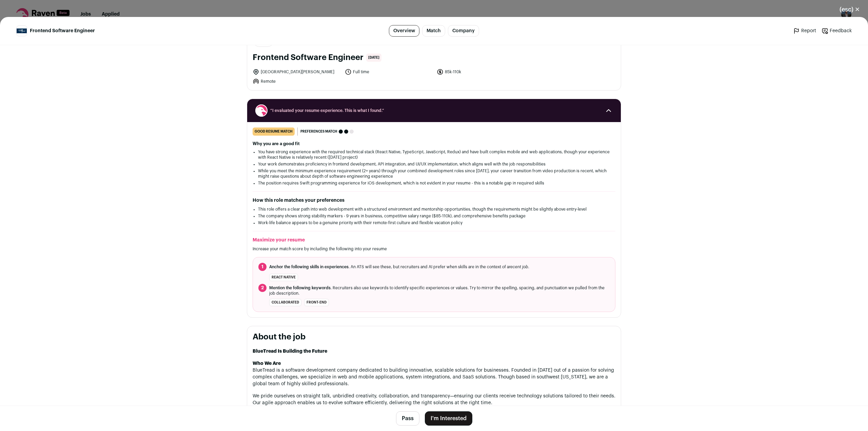  I want to click on li: You have strong experience with the required technical stack (React Native, TypeScript, JavaScrip..., so click(434, 155).